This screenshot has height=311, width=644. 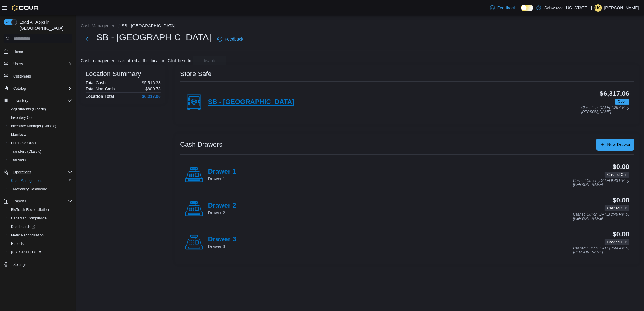 I want to click on button: Operations, so click(x=22, y=172).